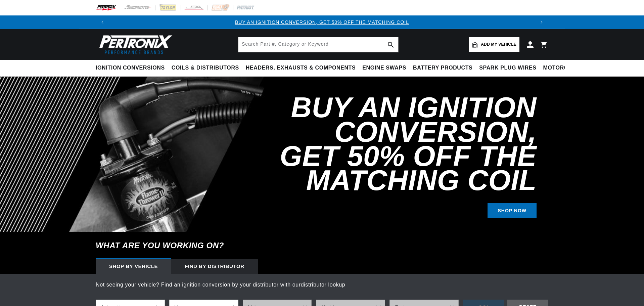  What do you see at coordinates (391, 45) in the screenshot?
I see `button: search button` at bounding box center [391, 45].